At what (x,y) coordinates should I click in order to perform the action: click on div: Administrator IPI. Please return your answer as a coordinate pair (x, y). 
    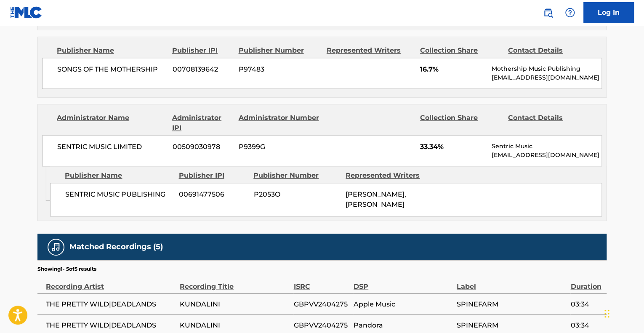
    Looking at the image, I should click on (202, 123).